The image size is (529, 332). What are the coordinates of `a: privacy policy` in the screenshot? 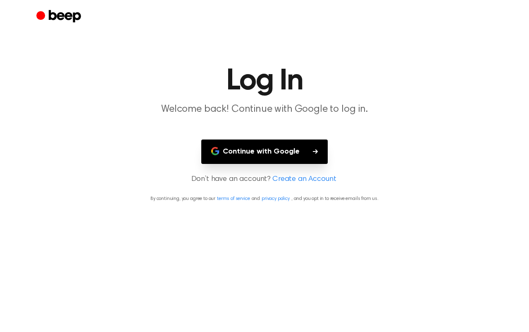 It's located at (276, 199).